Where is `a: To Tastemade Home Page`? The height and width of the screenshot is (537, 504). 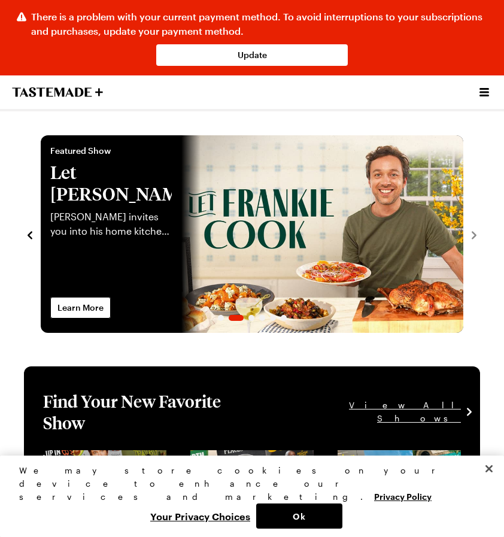
a: To Tastemade Home Page is located at coordinates (57, 92).